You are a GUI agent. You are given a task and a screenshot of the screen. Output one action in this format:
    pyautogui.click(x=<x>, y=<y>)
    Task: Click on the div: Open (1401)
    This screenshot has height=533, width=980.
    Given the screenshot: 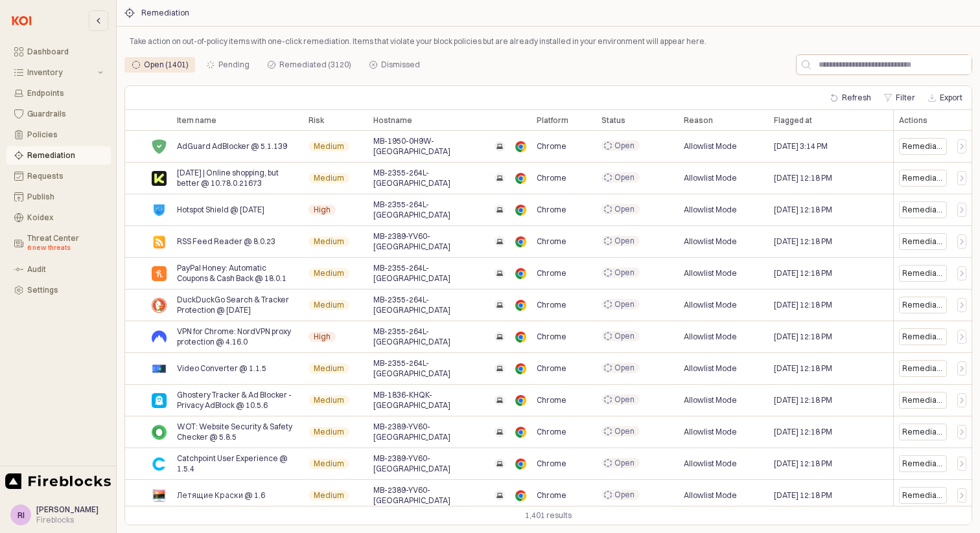 What is the action you would take?
    pyautogui.click(x=166, y=65)
    